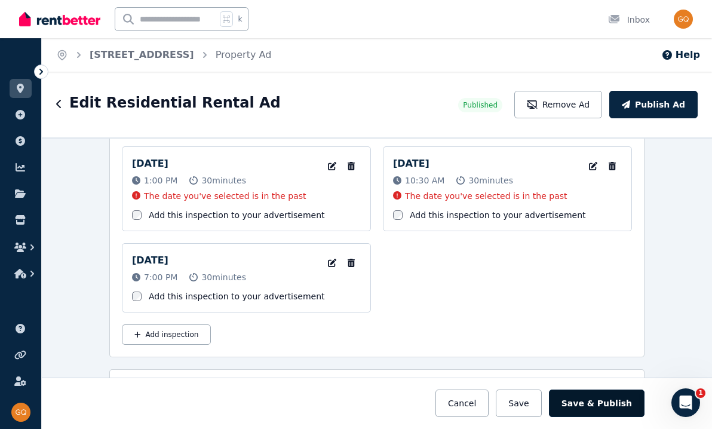  Describe the element at coordinates (481, 105) in the screenshot. I see `span: Published` at that location.